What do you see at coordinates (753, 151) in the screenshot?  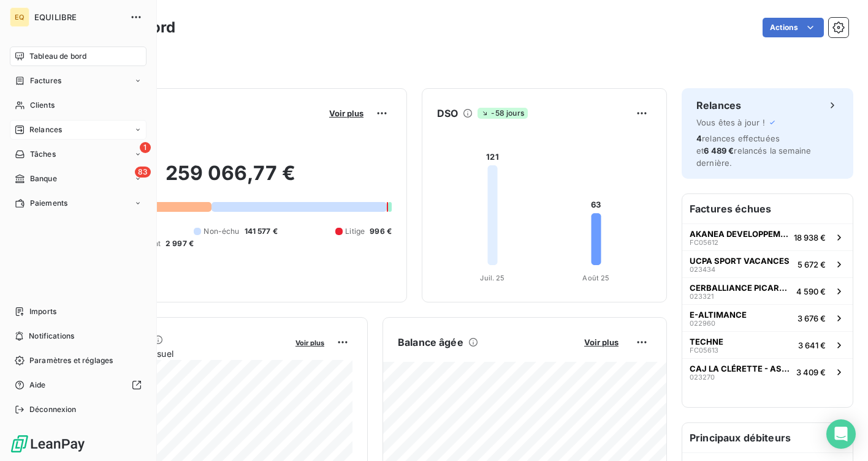 I see `span: relances effectuées et relancés la semaine dernière.` at bounding box center [753, 151].